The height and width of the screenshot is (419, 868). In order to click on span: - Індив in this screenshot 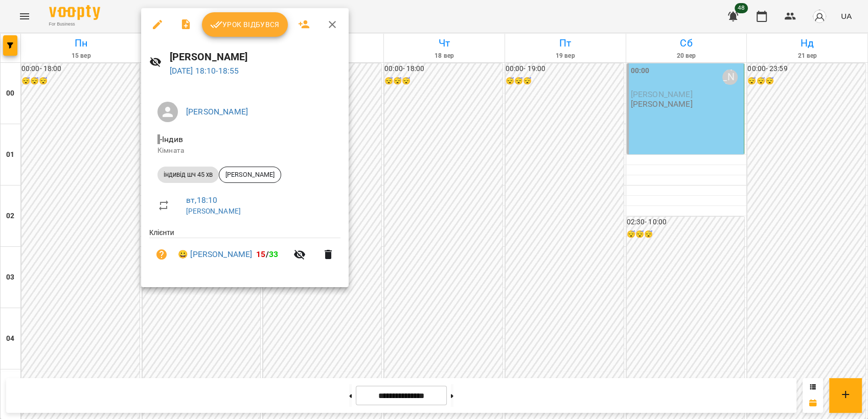, I will do `click(172, 139)`.